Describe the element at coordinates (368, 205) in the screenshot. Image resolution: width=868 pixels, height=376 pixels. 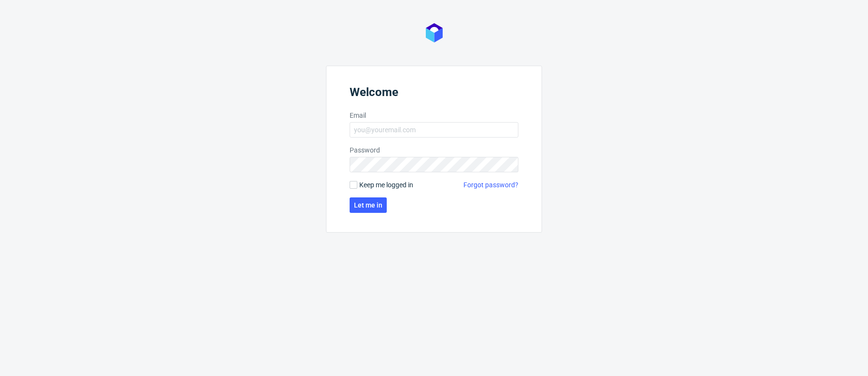
I see `span: Let me in` at that location.